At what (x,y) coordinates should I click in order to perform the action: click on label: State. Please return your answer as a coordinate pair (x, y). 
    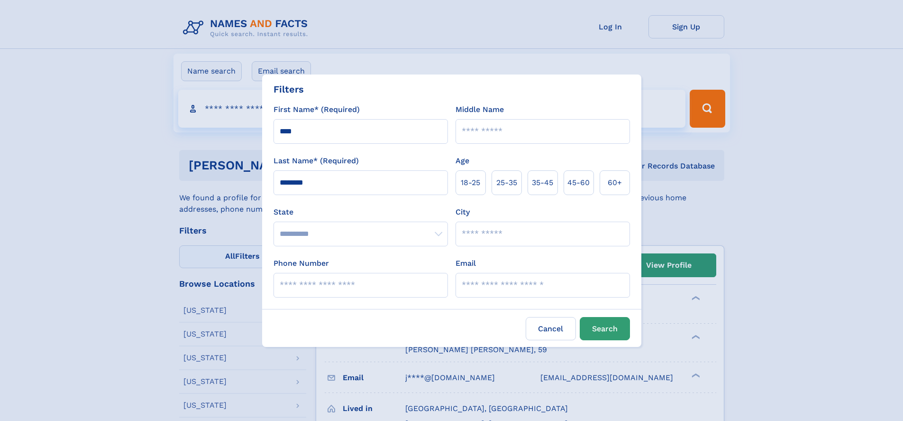
    Looking at the image, I should click on (361, 212).